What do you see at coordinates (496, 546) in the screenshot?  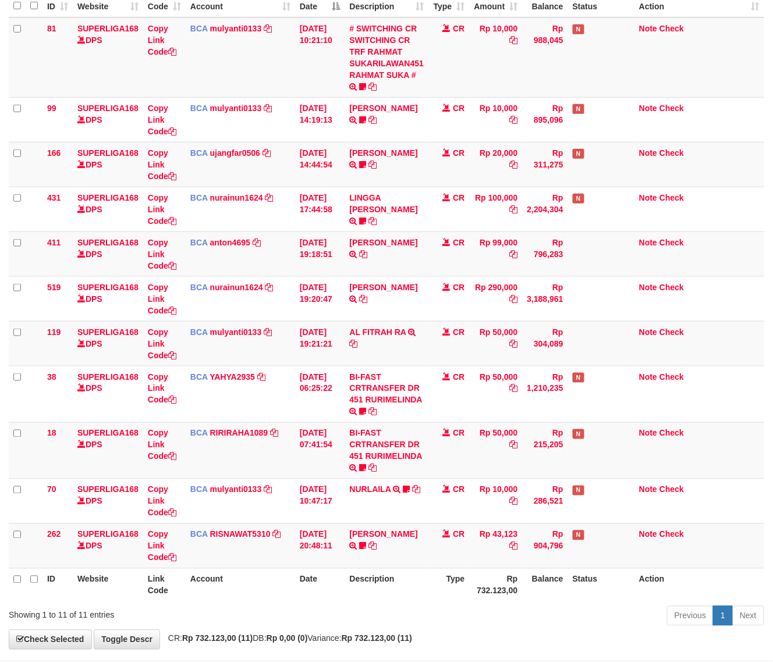 I see `td: Rp 43,123` at bounding box center [496, 546].